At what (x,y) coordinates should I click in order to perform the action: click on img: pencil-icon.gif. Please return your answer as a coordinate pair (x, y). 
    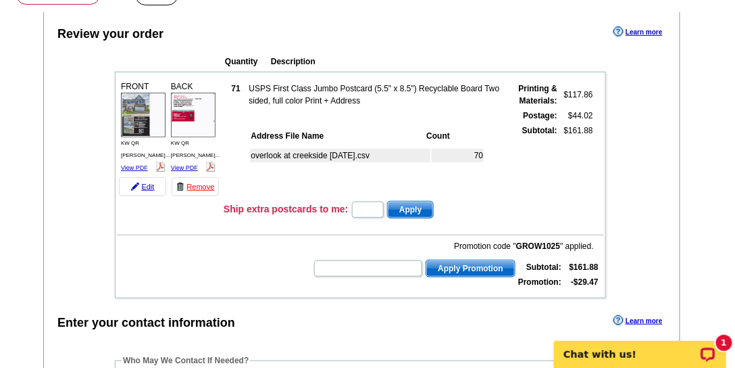
    Looking at the image, I should click on (135, 187).